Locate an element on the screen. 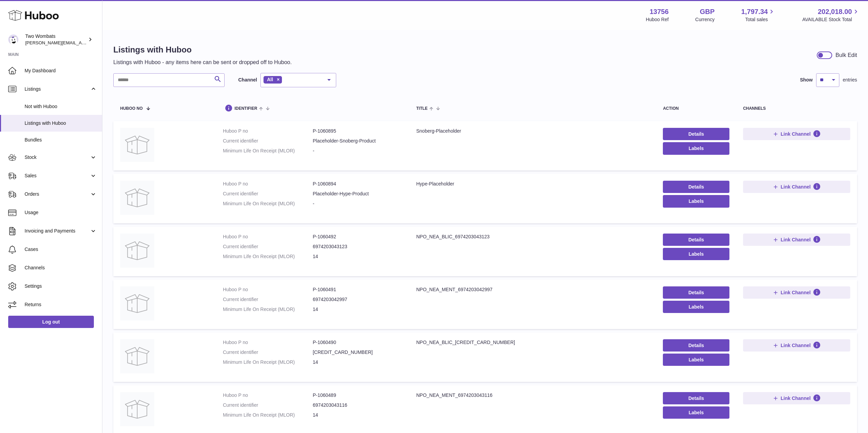 The image size is (868, 433). img: Hype-Placeholder is located at coordinates (137, 198).